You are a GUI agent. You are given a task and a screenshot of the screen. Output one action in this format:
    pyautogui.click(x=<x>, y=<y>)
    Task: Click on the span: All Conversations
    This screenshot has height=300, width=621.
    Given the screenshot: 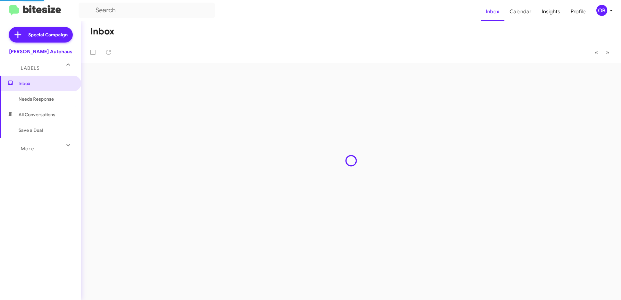 What is the action you would take?
    pyautogui.click(x=37, y=115)
    